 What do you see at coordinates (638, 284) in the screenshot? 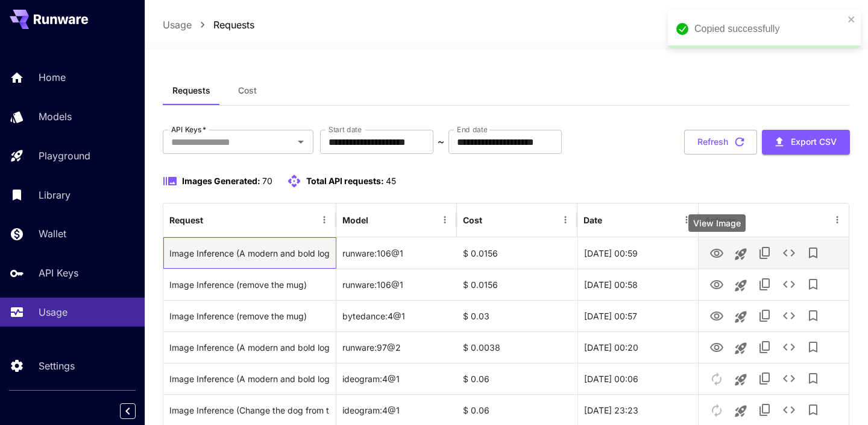
I see `div: 29 Aug, 2025 00:58` at bounding box center [638, 284].